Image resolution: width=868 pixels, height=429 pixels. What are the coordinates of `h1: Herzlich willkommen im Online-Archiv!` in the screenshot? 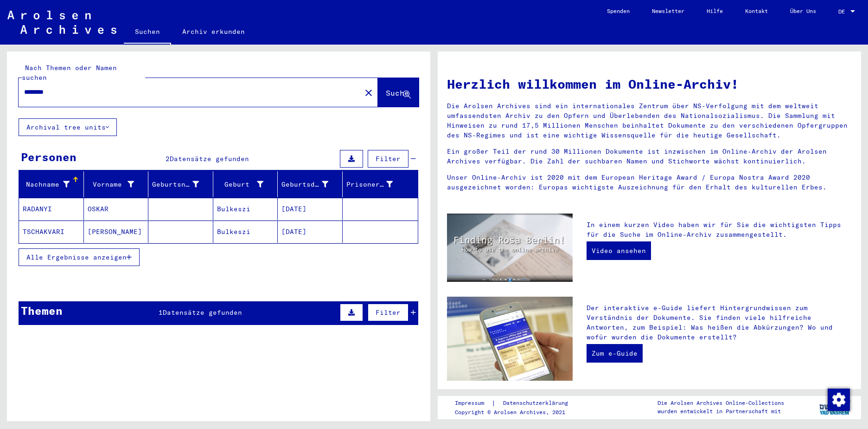 It's located at (649, 84).